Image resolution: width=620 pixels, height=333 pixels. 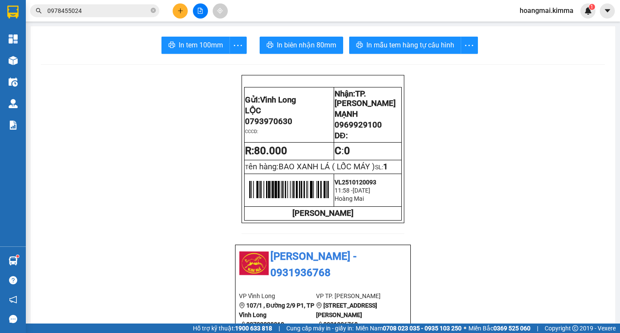 I want to click on span: copyright, so click(x=575, y=328).